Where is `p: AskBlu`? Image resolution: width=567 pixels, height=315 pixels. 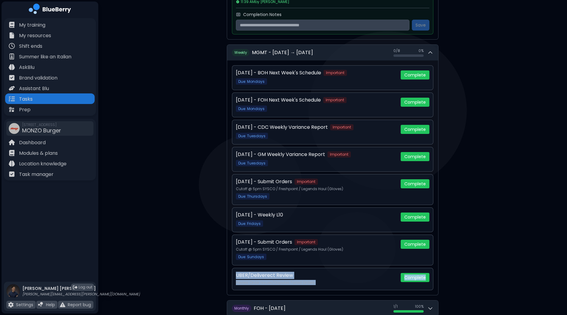 p: AskBlu is located at coordinates (27, 67).